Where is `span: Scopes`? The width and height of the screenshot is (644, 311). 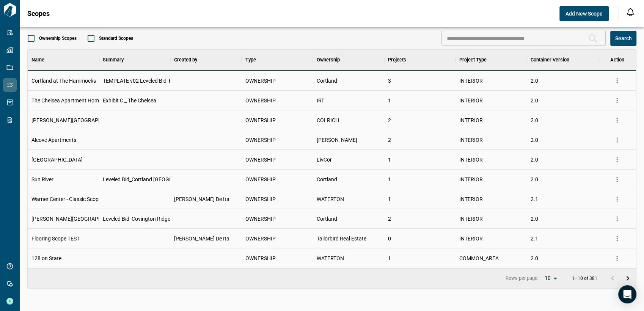
span: Scopes is located at coordinates (38, 13).